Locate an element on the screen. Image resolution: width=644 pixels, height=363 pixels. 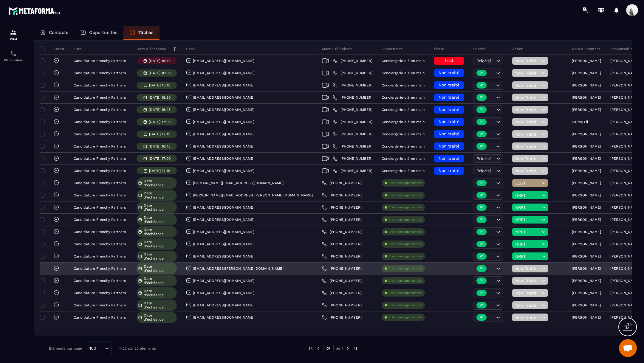
p: CRM is located at coordinates (13, 39).